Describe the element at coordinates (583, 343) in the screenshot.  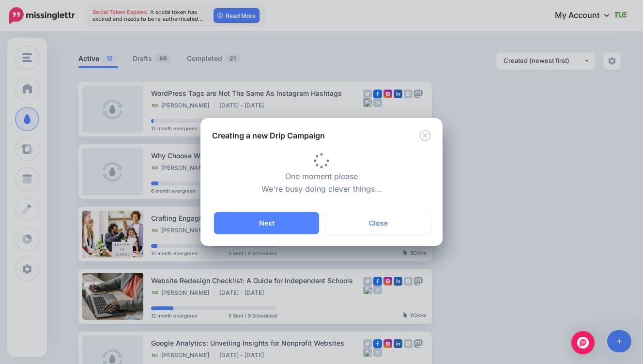
I see `div: Open Intercom Messenger` at that location.